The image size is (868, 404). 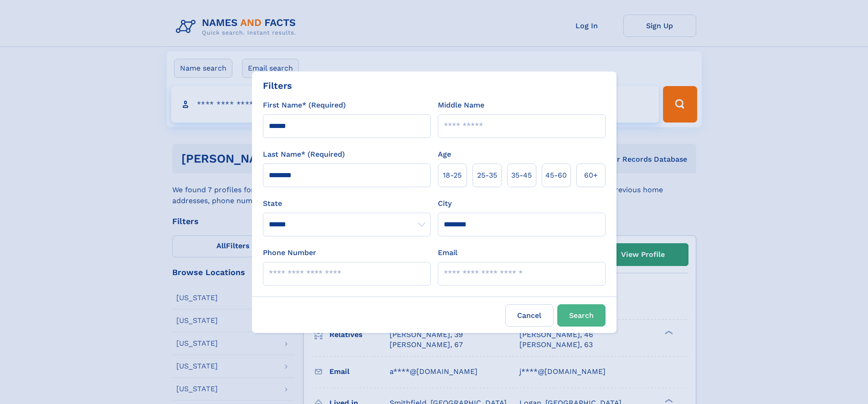 I want to click on label: City, so click(x=445, y=204).